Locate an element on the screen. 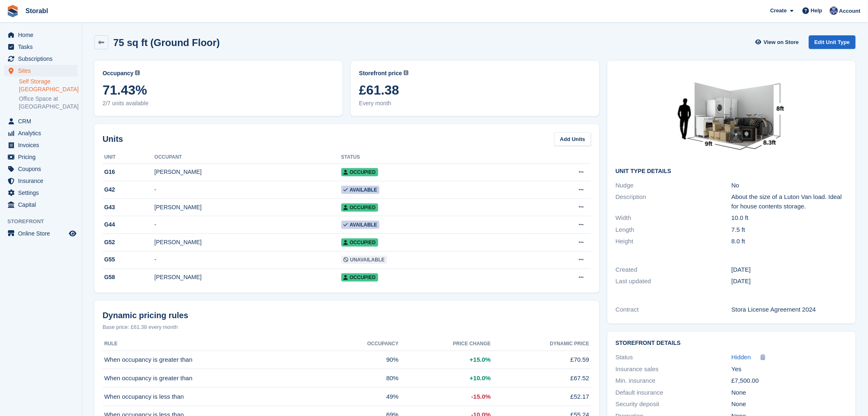 This screenshot has height=416, width=868. span: Unavailable is located at coordinates (364, 259).